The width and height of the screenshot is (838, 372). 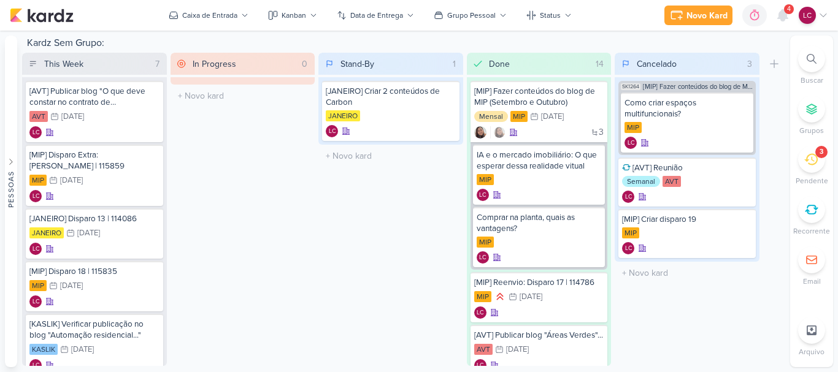 I want to click on div: Novo Kard, so click(x=707, y=15).